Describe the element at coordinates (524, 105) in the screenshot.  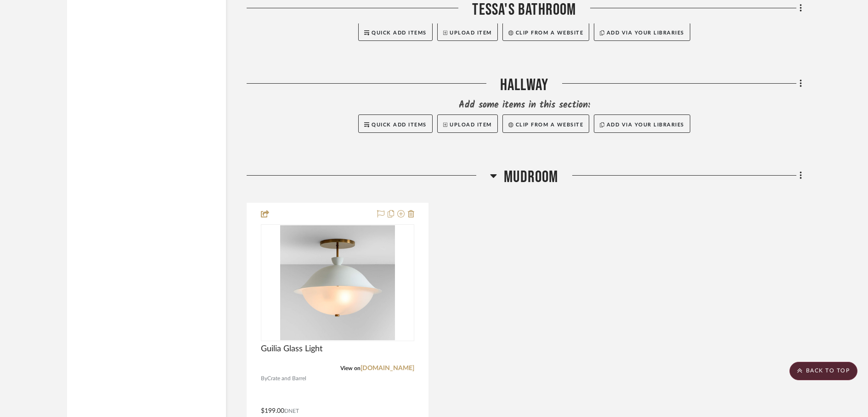
I see `div: Add some items in this section:` at that location.